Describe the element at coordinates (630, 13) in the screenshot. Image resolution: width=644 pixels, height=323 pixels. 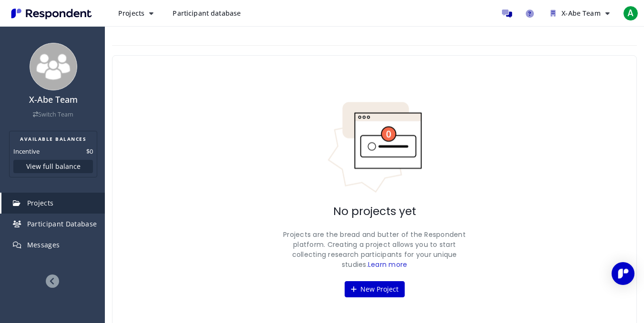
I see `button: A` at that location.